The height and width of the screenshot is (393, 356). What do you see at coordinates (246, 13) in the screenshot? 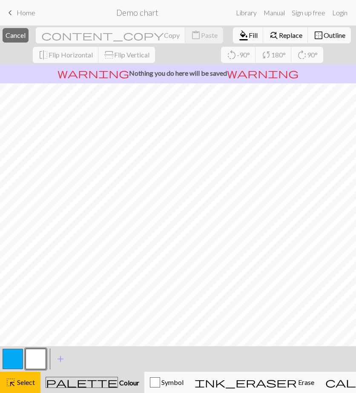
I see `a: Library` at bounding box center [246, 13].